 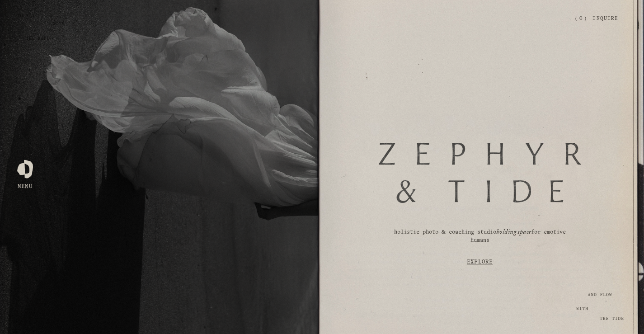 What do you see at coordinates (581, 19) in the screenshot?
I see `a: 0 items in cart` at bounding box center [581, 19].